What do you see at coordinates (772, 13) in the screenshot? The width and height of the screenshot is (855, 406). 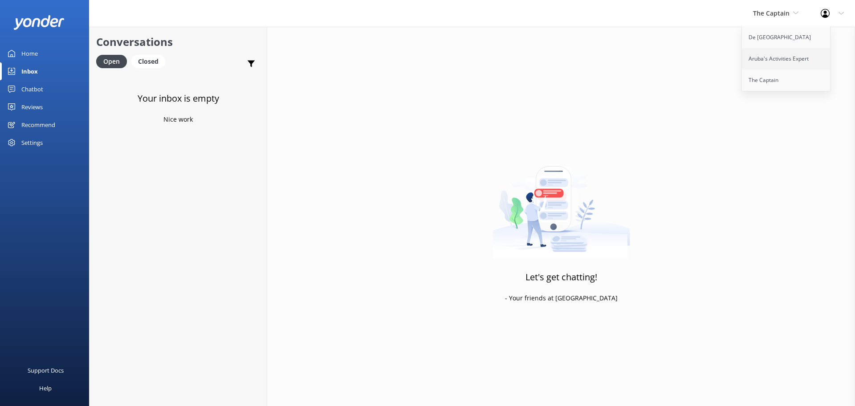 I see `span: The Captain` at bounding box center [772, 13].